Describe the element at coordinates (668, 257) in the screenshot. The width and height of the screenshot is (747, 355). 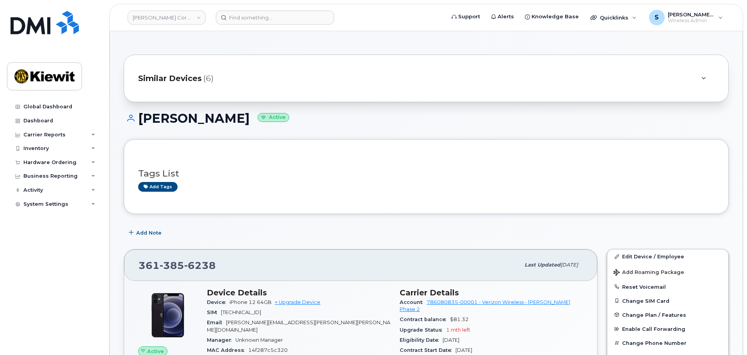
I see `a: Edit Device / Employee` at that location.